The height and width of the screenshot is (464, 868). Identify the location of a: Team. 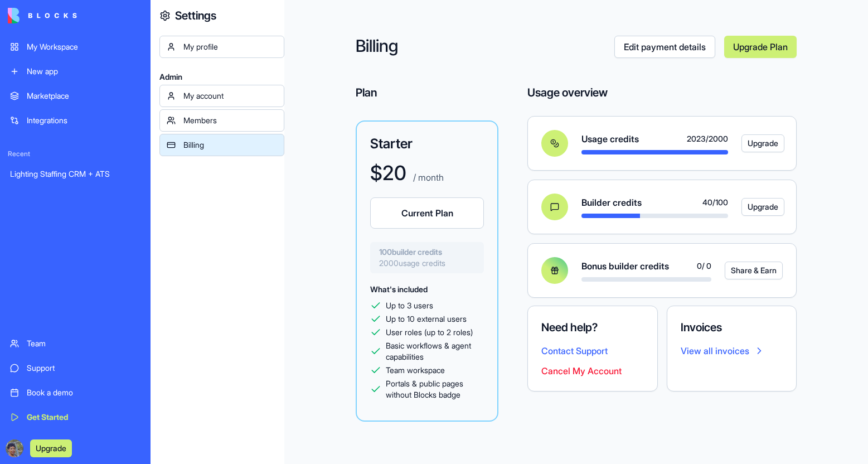
(75, 343).